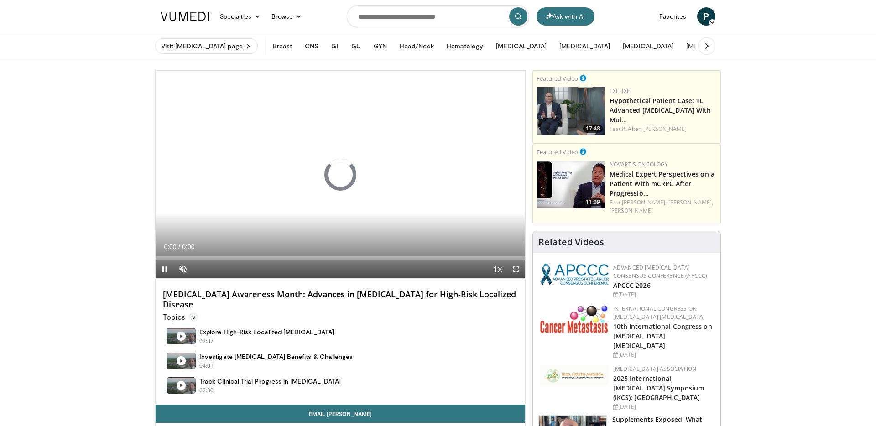 The image size is (876, 426). Describe the element at coordinates (334, 46) in the screenshot. I see `button: GI` at that location.